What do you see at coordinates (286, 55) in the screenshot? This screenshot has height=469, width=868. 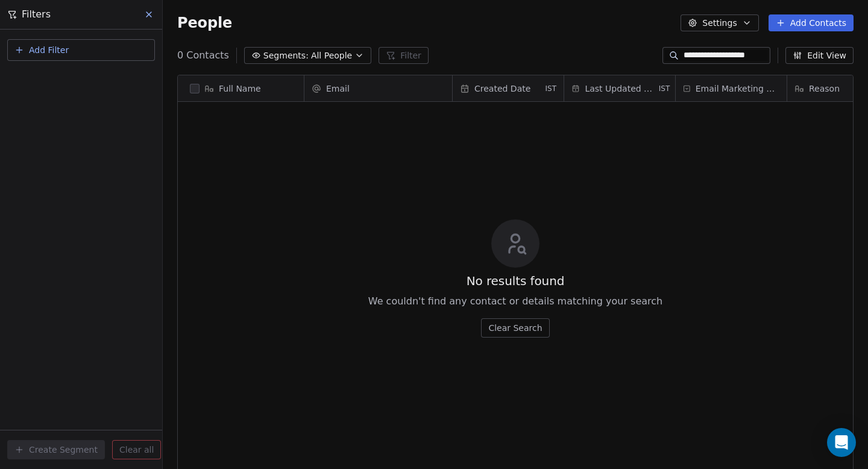 I see `span: Segments:` at bounding box center [286, 55].